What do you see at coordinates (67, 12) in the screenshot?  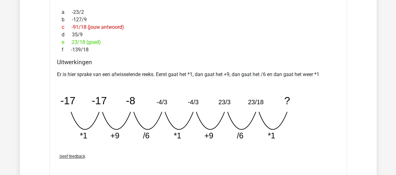 I see `span: a` at bounding box center [67, 12].